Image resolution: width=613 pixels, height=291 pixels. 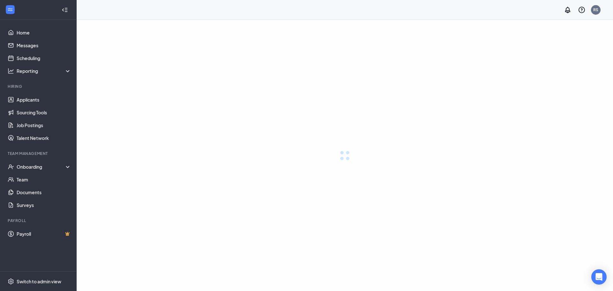 I want to click on a: Job Postings, so click(x=44, y=125).